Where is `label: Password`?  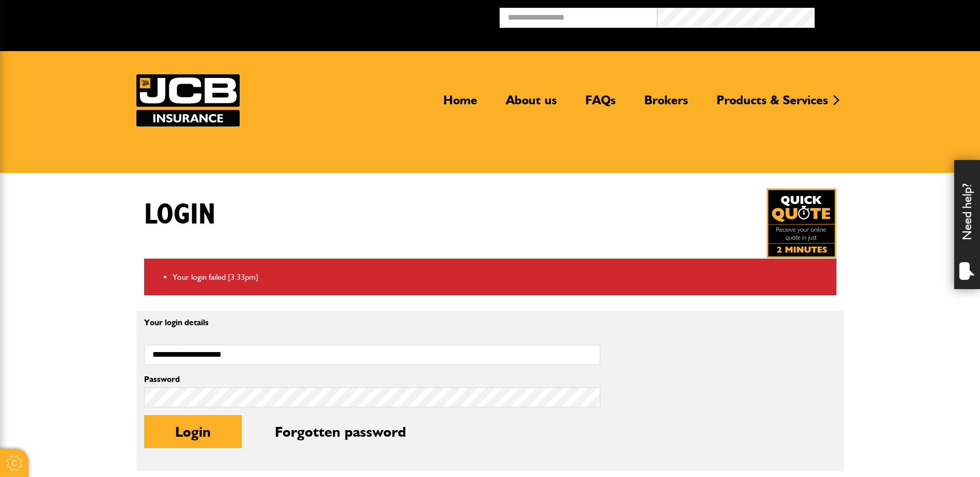
label: Password is located at coordinates (372, 380).